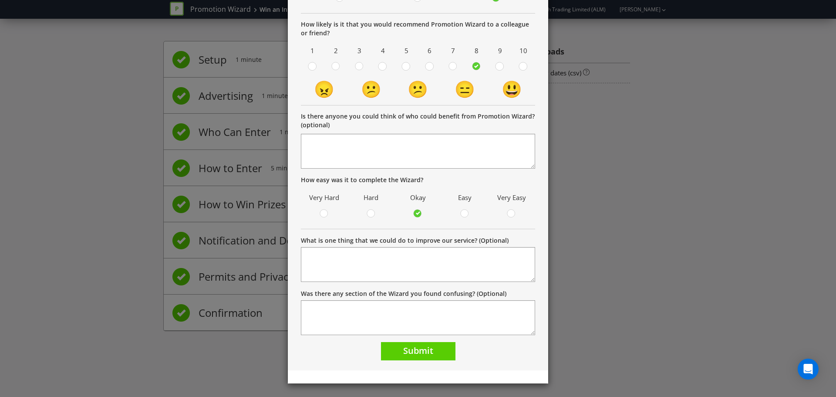 The height and width of the screenshot is (397, 836). Describe the element at coordinates (465, 197) in the screenshot. I see `span: Easy` at that location.